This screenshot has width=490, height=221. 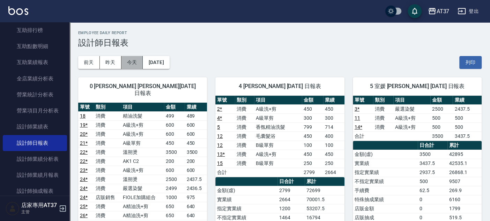 I want to click on td: 毛囊髮浴, so click(x=278, y=136).